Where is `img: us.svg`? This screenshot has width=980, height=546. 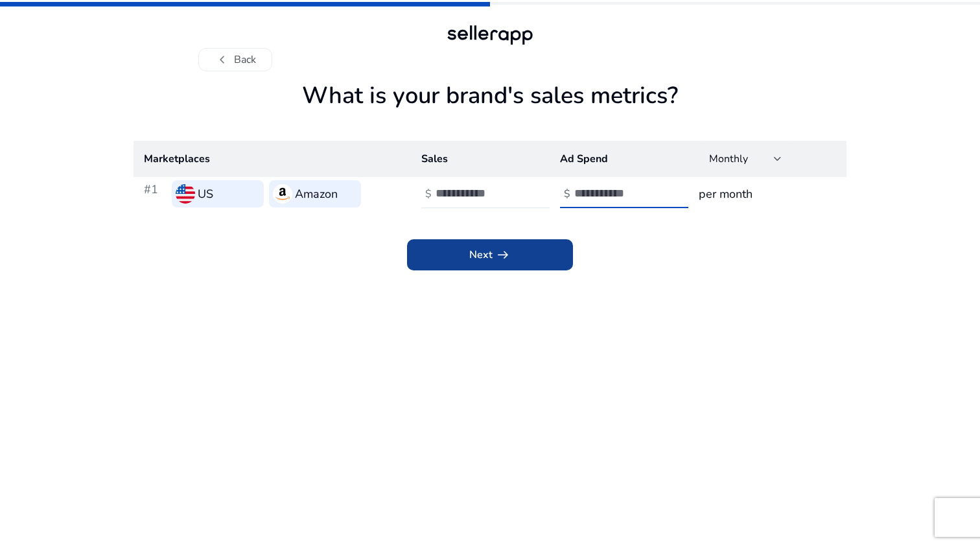
img: us.svg is located at coordinates (185, 194).